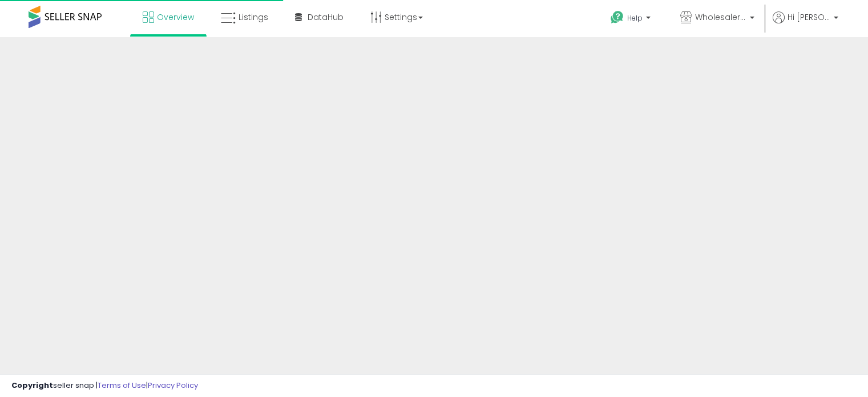 The height and width of the screenshot is (397, 868). I want to click on a: Terms of Use, so click(121, 385).